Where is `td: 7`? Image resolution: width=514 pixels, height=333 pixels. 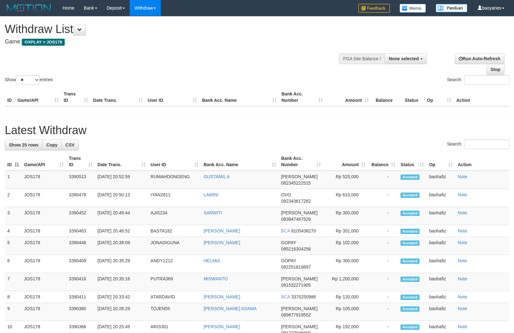 td: 7 is located at coordinates (13, 282).